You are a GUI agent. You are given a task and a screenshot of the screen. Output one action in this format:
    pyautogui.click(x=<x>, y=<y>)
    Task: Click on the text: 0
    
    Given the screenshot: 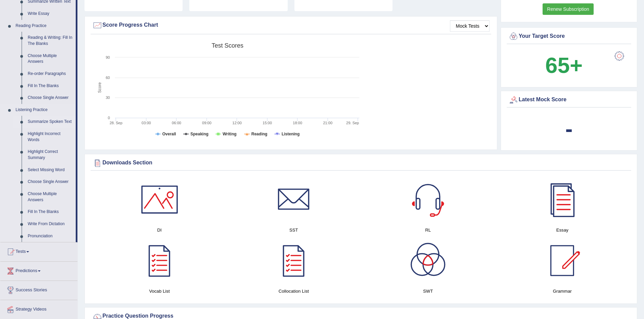 What is the action you would take?
    pyautogui.click(x=109, y=118)
    